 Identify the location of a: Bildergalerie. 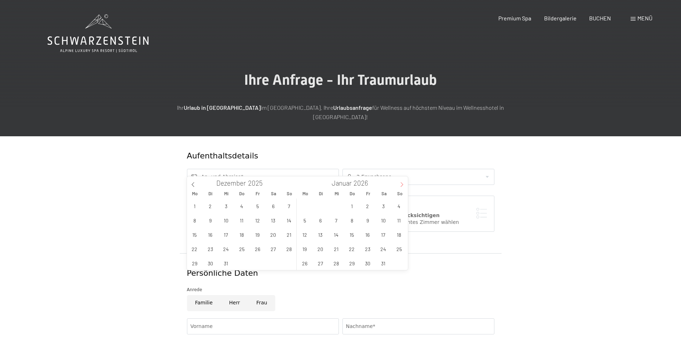
(560, 18).